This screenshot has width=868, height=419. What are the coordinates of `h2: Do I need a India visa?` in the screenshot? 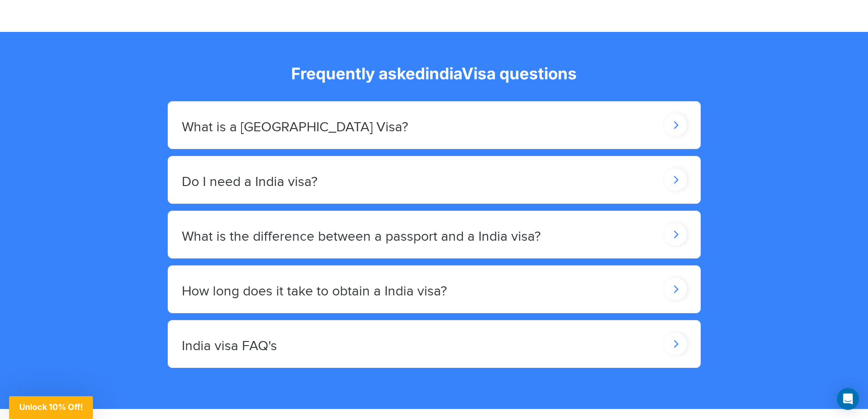 It's located at (249, 182).